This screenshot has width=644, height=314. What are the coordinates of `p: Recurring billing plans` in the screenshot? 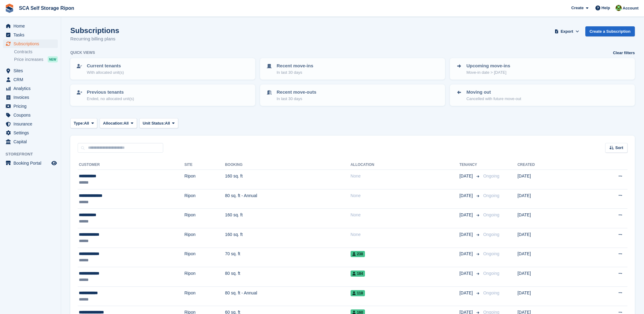 It's located at (95, 39).